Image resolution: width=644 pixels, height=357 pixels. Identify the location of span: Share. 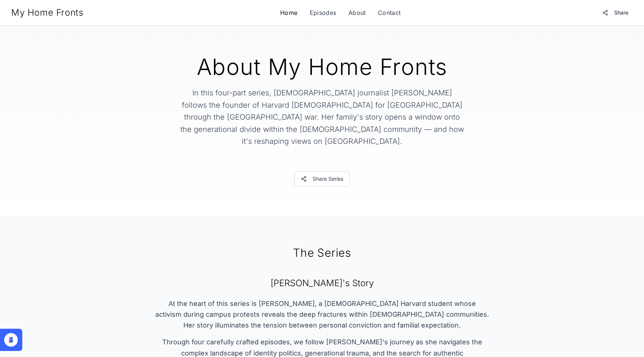
(621, 12).